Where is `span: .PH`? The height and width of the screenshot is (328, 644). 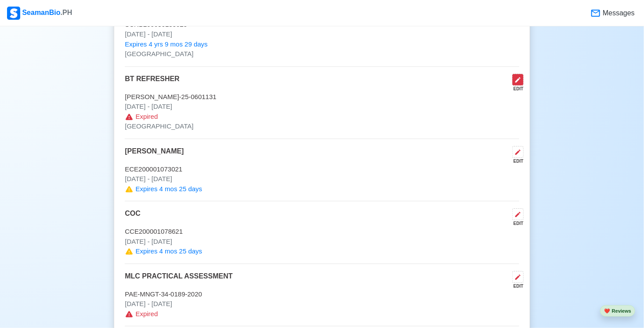
span: .PH is located at coordinates (66, 12).